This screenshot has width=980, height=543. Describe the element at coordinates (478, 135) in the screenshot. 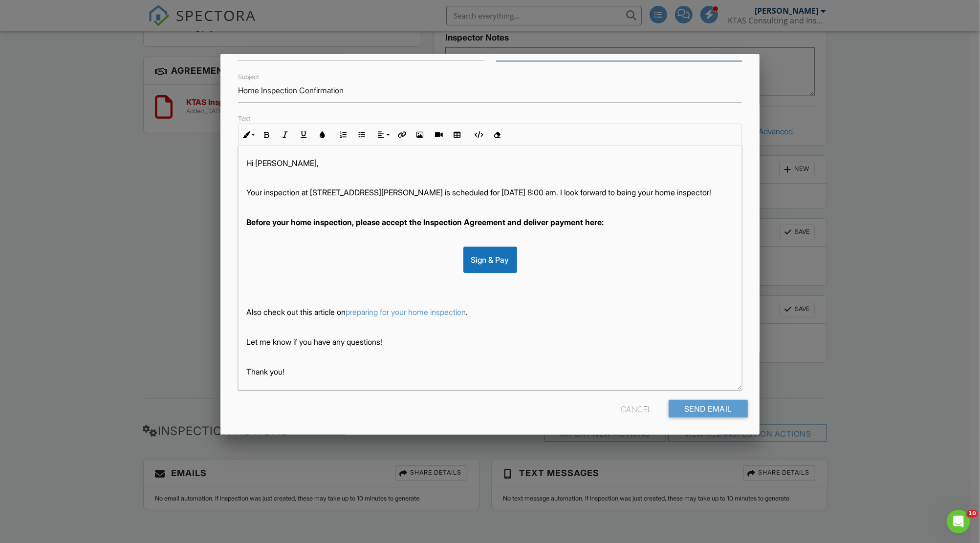

I see `button: Code View` at that location.